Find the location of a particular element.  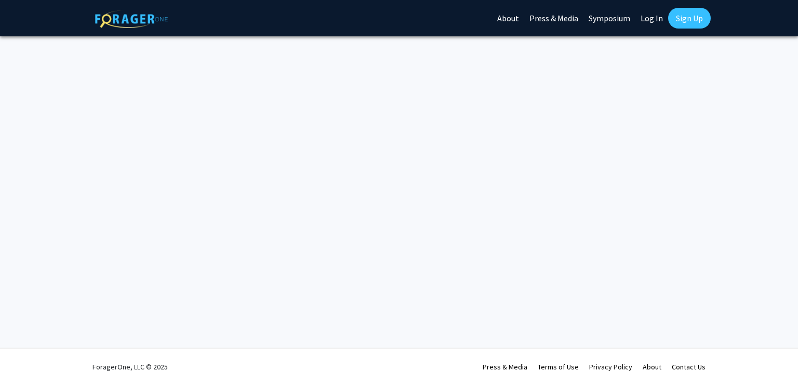

a: About is located at coordinates (652, 367).